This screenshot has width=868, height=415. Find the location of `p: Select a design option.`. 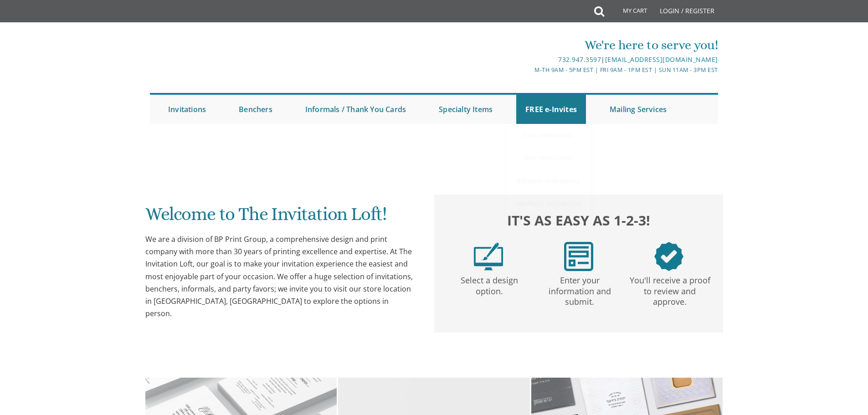

p: Select a design option. is located at coordinates (489, 284).